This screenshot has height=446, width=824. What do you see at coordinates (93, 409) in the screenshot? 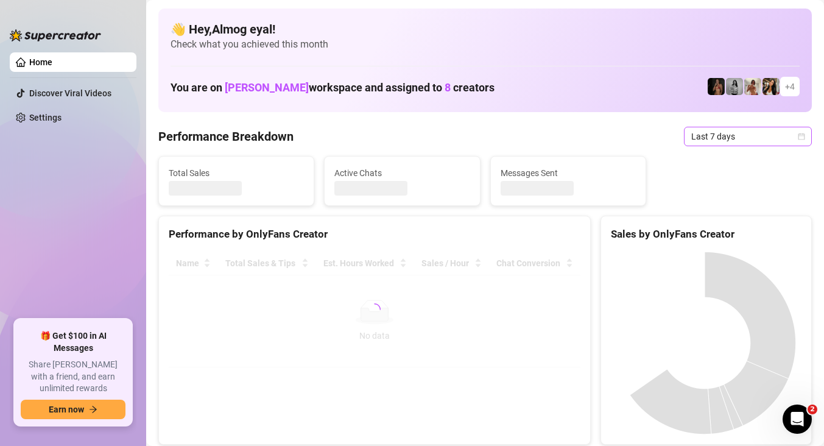
I see `span: arrow-right` at bounding box center [93, 409].